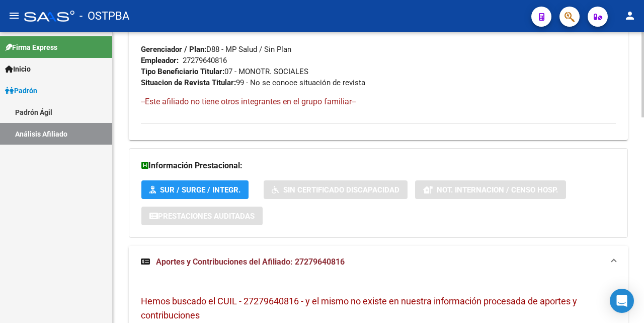 This screenshot has height=323, width=644. I want to click on mat-icon: person, so click(630, 16).